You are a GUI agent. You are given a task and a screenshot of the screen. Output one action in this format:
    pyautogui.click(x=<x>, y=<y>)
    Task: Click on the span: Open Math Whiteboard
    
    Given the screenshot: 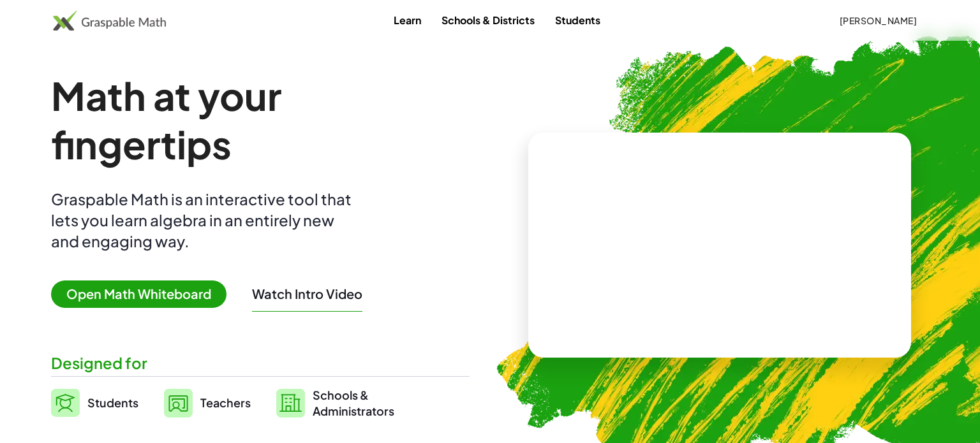 What is the action you would take?
    pyautogui.click(x=138, y=294)
    